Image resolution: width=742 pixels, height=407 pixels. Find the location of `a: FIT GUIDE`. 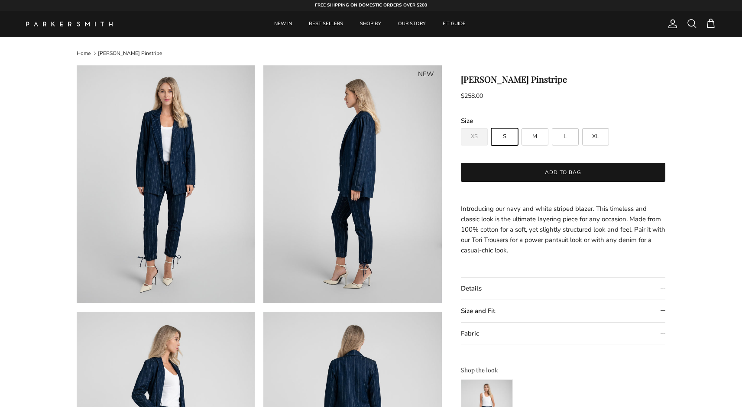

a: FIT GUIDE is located at coordinates (454, 24).